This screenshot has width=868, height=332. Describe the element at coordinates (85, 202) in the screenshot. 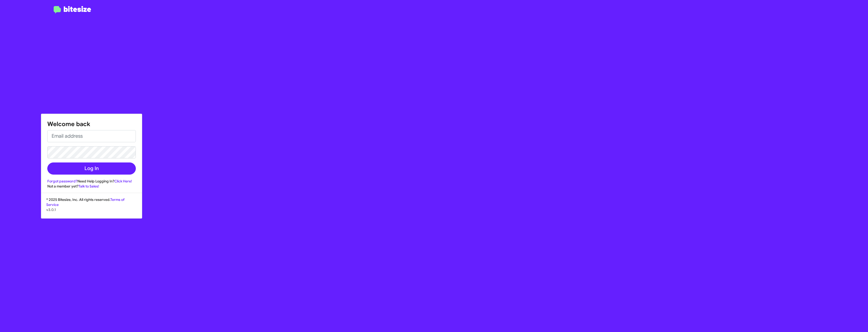

I see `a: Terms of Service` at that location.